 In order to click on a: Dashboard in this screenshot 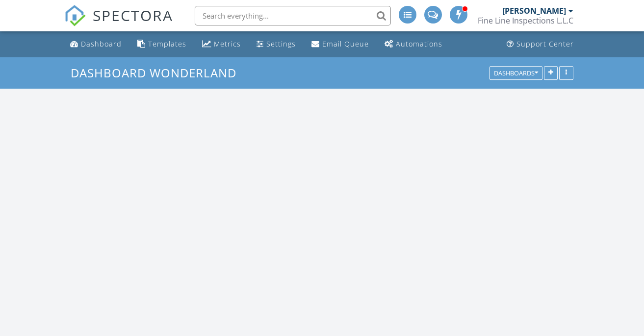, I will do `click(96, 44)`.